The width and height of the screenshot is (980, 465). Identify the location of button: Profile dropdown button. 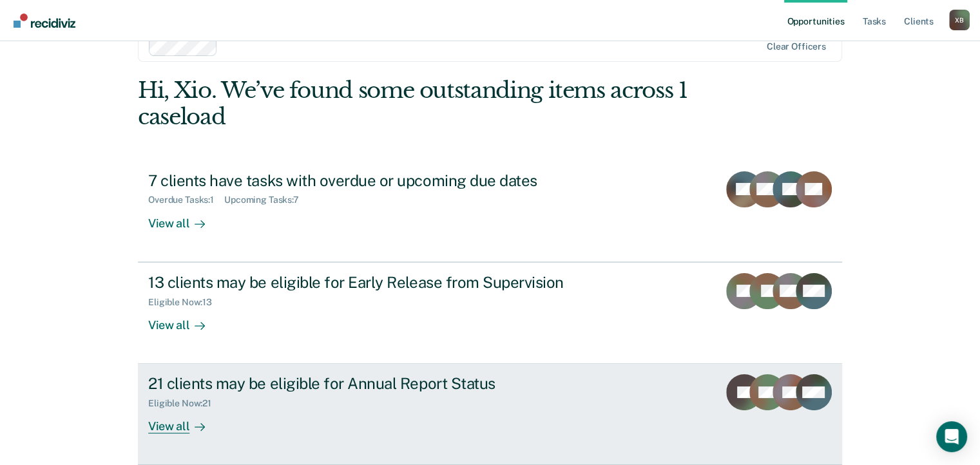
(960, 20).